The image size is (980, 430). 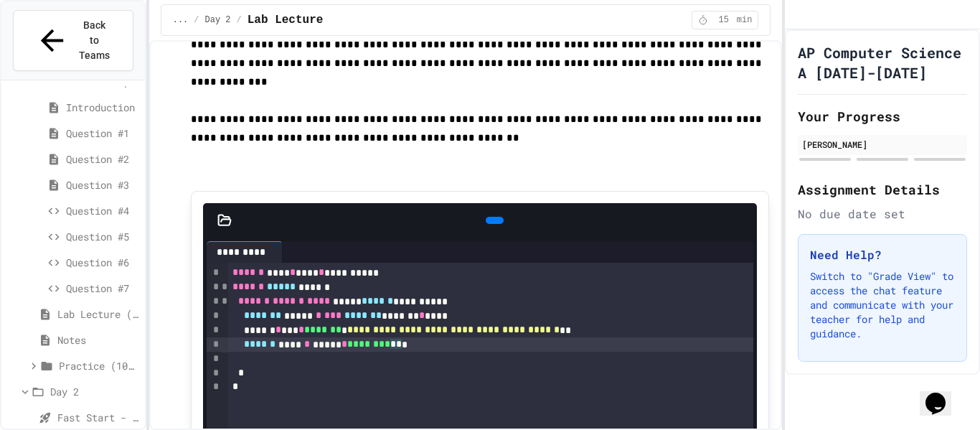 What do you see at coordinates (103, 210) in the screenshot?
I see `span: Question #4` at bounding box center [103, 210].